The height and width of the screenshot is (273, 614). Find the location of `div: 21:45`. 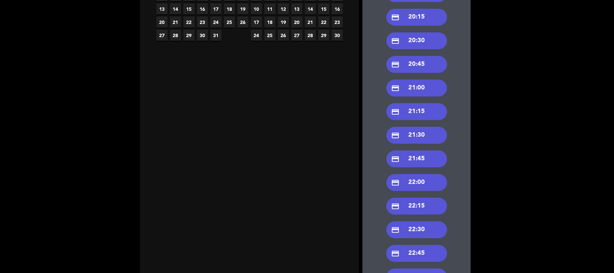

div: 21:45 is located at coordinates (417, 159).